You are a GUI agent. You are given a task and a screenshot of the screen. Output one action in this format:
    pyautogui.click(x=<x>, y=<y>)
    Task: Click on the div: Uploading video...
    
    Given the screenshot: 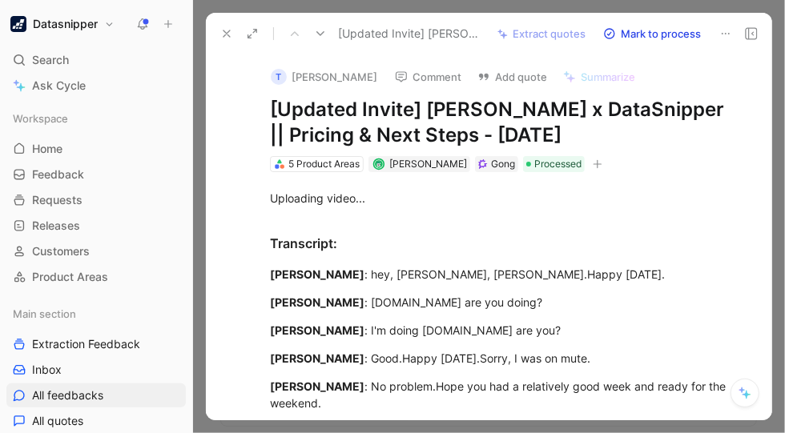 What is the action you would take?
    pyautogui.click(x=505, y=198)
    